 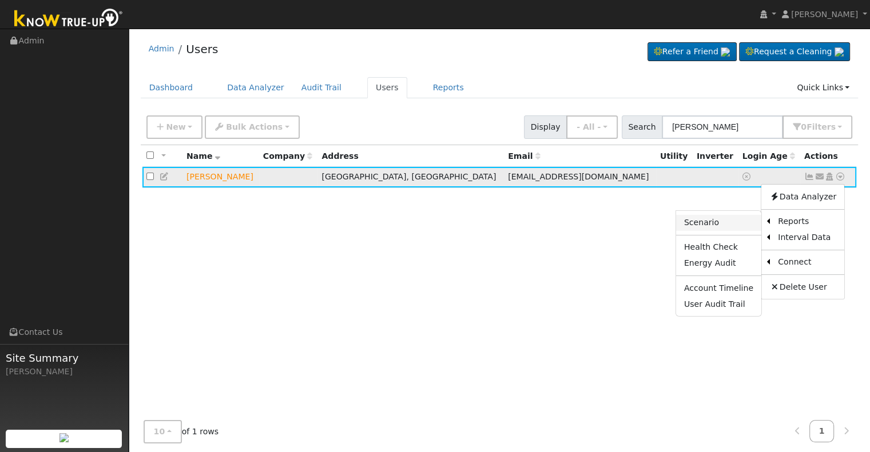 What do you see at coordinates (718, 304) in the screenshot?
I see `a: User Audit Trail` at bounding box center [718, 304].